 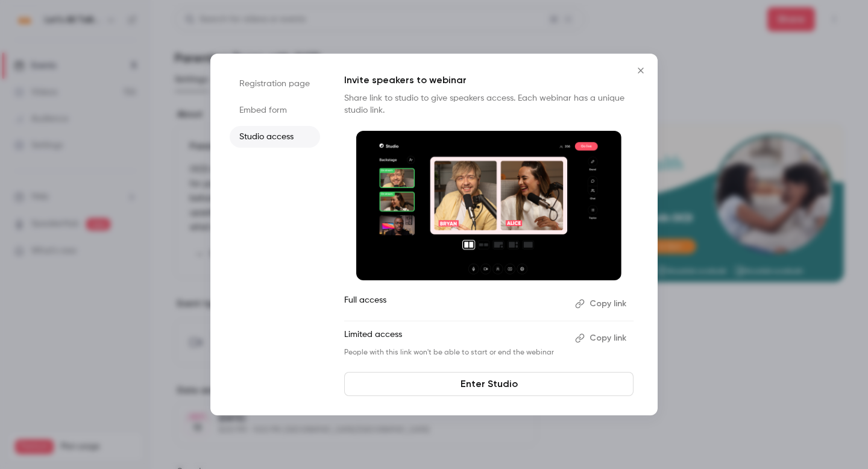 I want to click on p: Invite speakers to webinar, so click(x=489, y=81).